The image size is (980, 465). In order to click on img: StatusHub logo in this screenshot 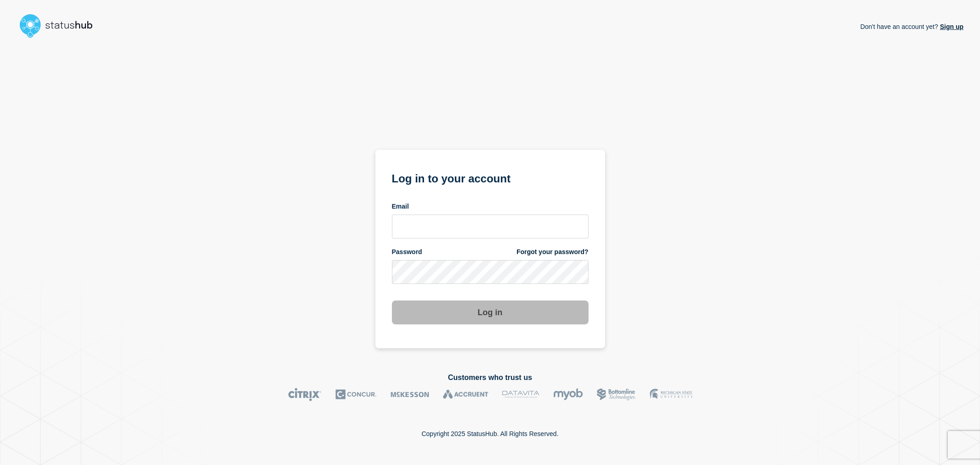, I will do `click(60, 26)`.